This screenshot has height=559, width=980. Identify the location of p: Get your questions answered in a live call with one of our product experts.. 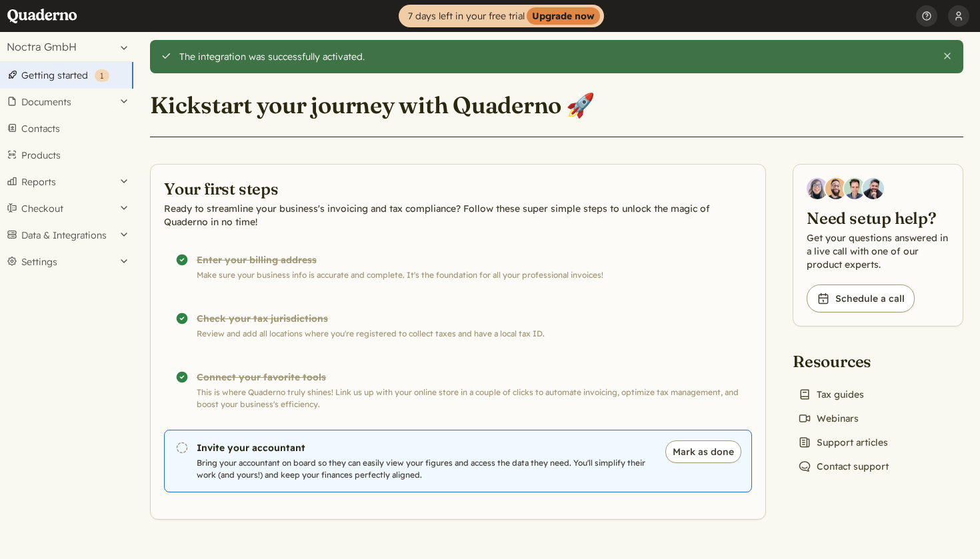
(878, 251).